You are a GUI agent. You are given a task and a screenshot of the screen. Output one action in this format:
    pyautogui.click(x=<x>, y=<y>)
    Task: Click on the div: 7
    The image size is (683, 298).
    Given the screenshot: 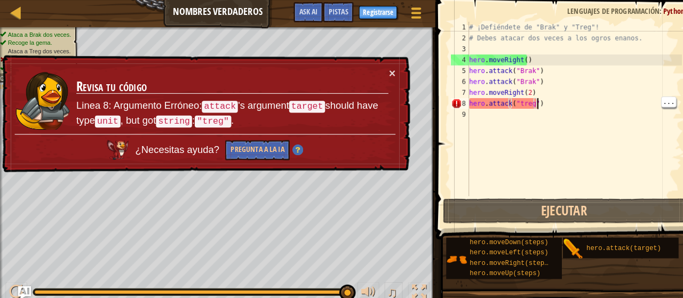 What is the action you would take?
    pyautogui.click(x=450, y=91)
    